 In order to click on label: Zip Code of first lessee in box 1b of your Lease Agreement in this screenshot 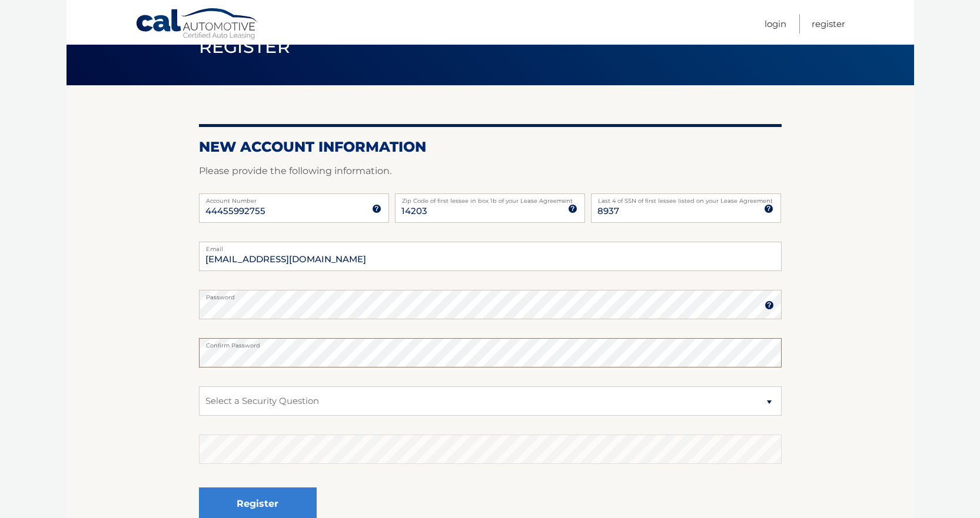, I will do `click(490, 199)`.